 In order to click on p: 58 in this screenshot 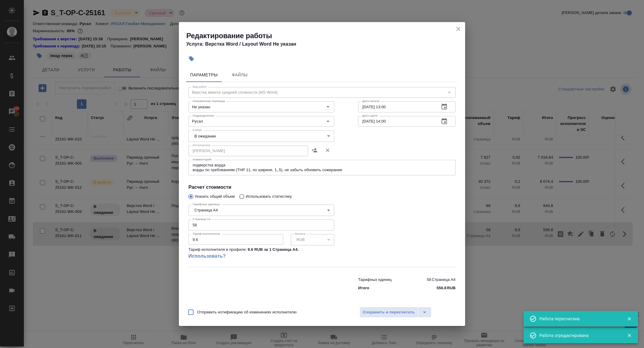, I will do `click(429, 279)`.